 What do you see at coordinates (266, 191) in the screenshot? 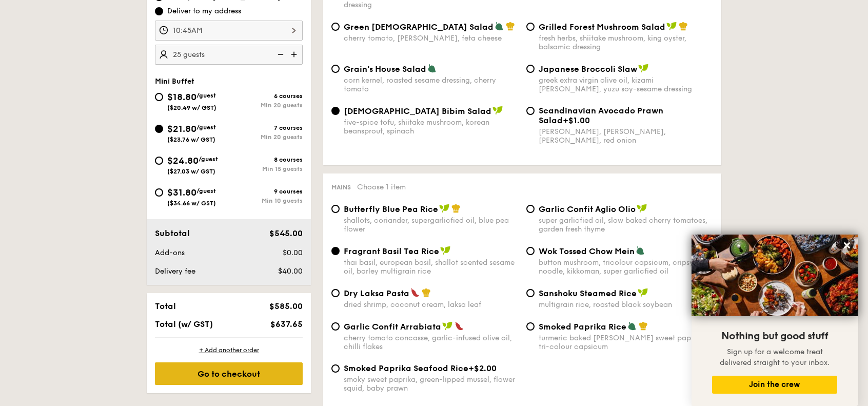
I see `div: 9 courses` at bounding box center [266, 191].